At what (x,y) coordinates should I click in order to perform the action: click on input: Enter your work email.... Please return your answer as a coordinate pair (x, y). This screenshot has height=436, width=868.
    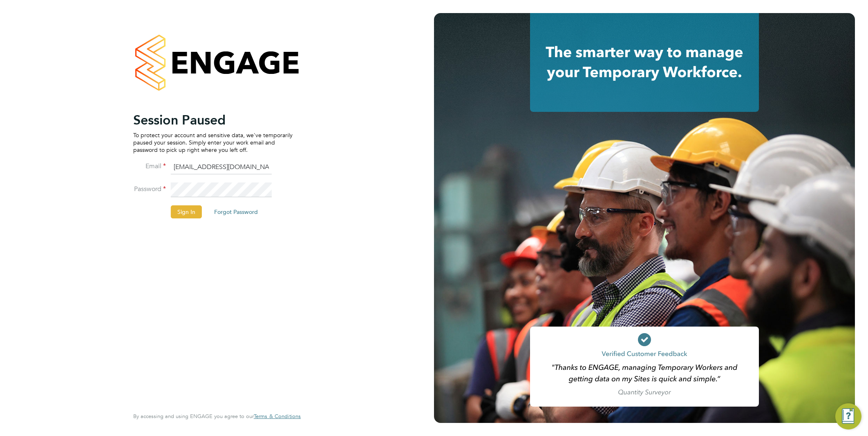
    Looking at the image, I should click on (221, 167).